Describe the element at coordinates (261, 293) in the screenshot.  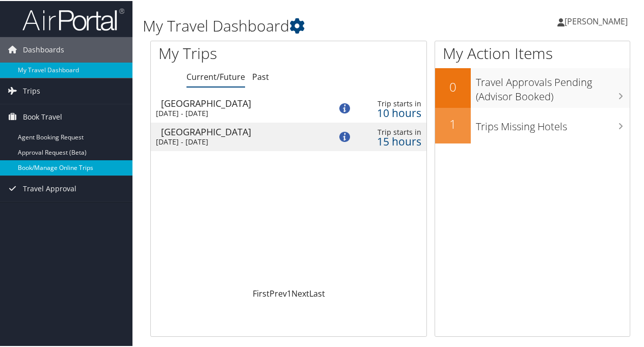
I see `a: First` at that location.